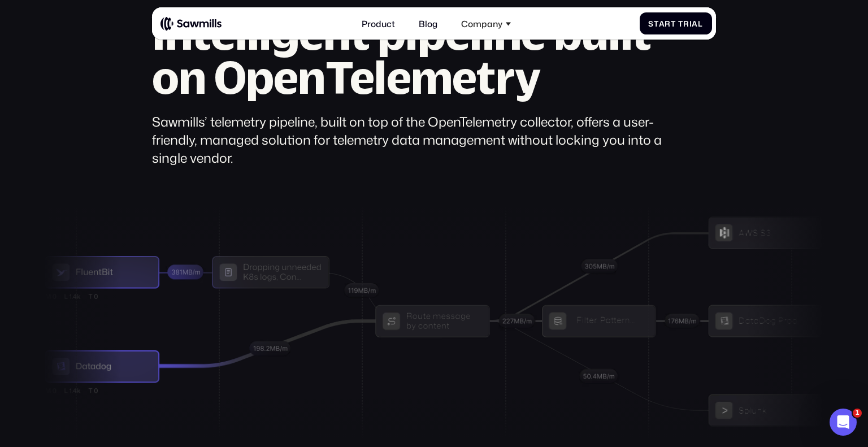 Image resolution: width=868 pixels, height=447 pixels. What do you see at coordinates (412, 56) in the screenshot?
I see `h2: Intelligent pipeline built on OpenTelemetry` at bounding box center [412, 56].